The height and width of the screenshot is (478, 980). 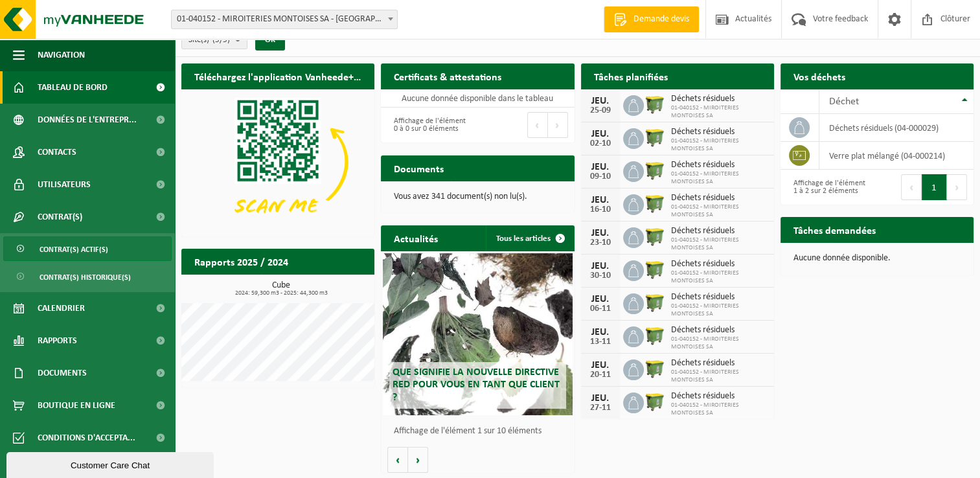 What do you see at coordinates (600, 243) in the screenshot?
I see `div: 23-10` at bounding box center [600, 243].